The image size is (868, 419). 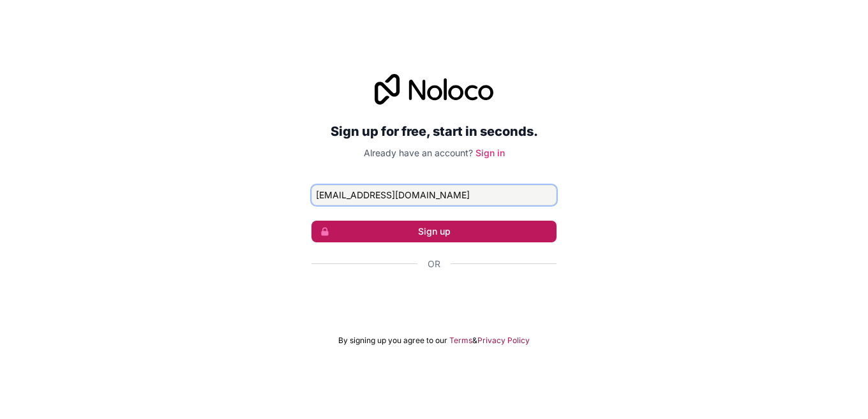 I want to click on button: Sign up, so click(x=434, y=232).